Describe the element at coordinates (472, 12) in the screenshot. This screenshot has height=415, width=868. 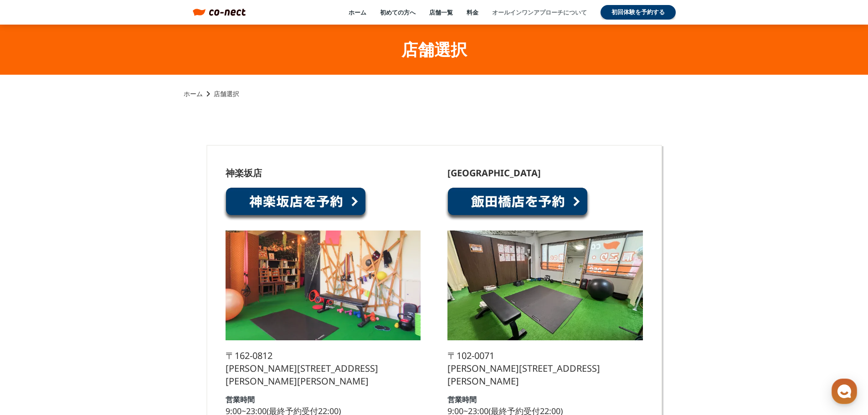
I see `a: 料金` at that location.